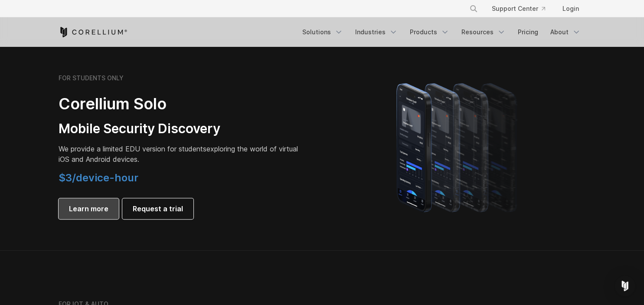  Describe the element at coordinates (323, 32) in the screenshot. I see `a: Solutions` at that location.